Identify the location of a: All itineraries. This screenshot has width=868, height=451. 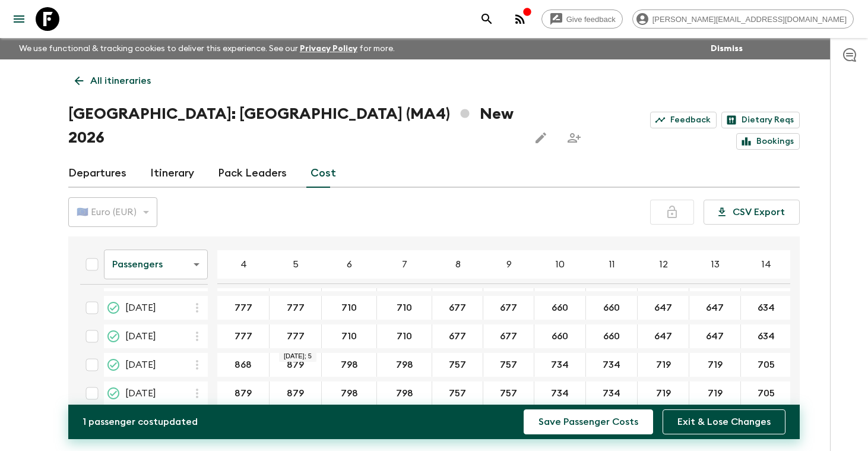
(113, 81).